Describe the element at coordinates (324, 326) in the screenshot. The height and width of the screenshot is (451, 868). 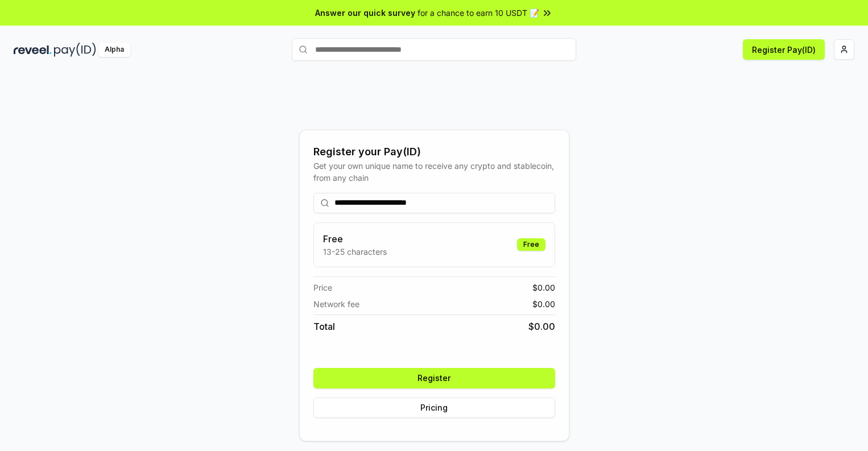
I see `span: Total` at that location.